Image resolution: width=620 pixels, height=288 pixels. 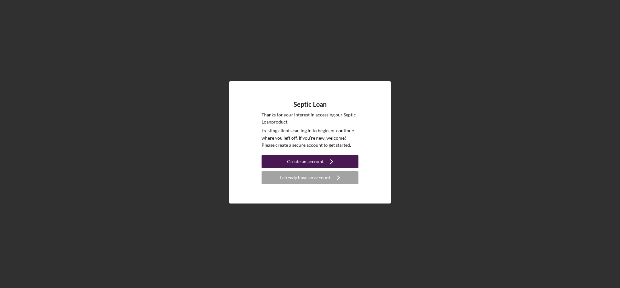 What do you see at coordinates (310, 178) in the screenshot?
I see `a: I already have an account` at bounding box center [310, 178].